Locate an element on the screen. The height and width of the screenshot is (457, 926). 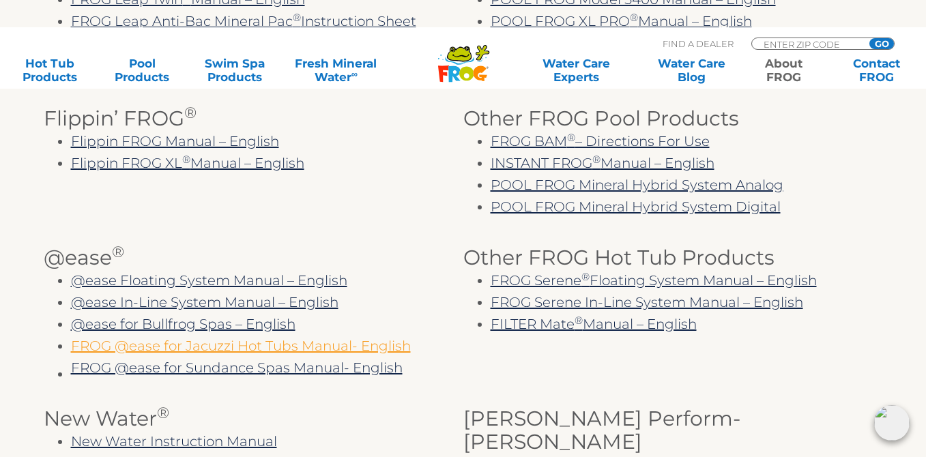
a: Flippin FROG XL®Manual – English is located at coordinates (188, 163).